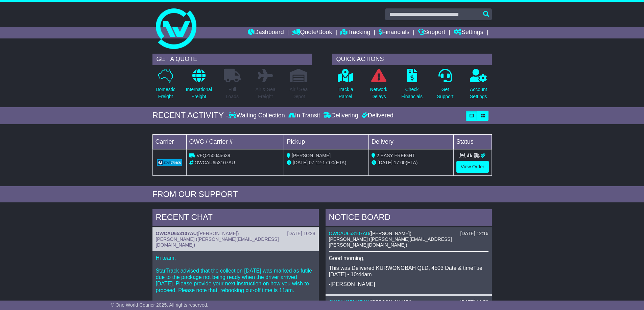  Describe the element at coordinates (304, 116) in the screenshot. I see `div: In Transit` at that location.